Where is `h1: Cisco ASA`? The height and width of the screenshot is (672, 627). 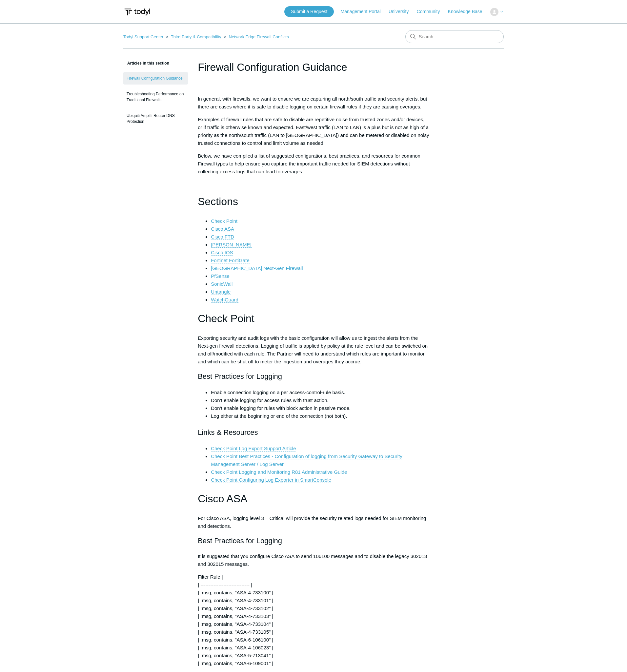 h1: Cisco ASA is located at coordinates (314, 499).